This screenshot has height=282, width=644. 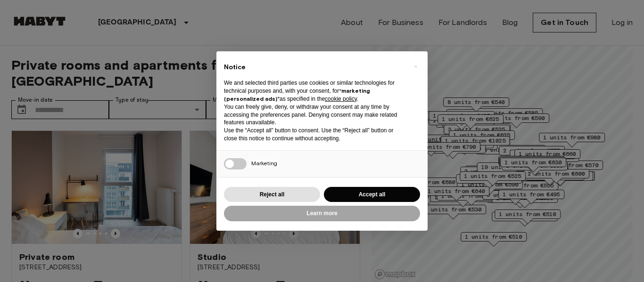 I want to click on strong: “marketing (personalized ads)”, so click(x=297, y=95).